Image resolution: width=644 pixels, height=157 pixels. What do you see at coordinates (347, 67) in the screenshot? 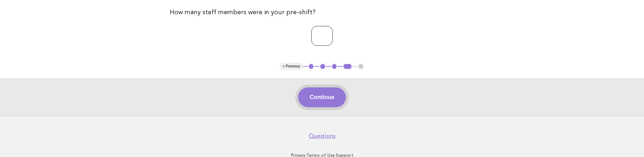
I see `button: 4` at bounding box center [347, 67].